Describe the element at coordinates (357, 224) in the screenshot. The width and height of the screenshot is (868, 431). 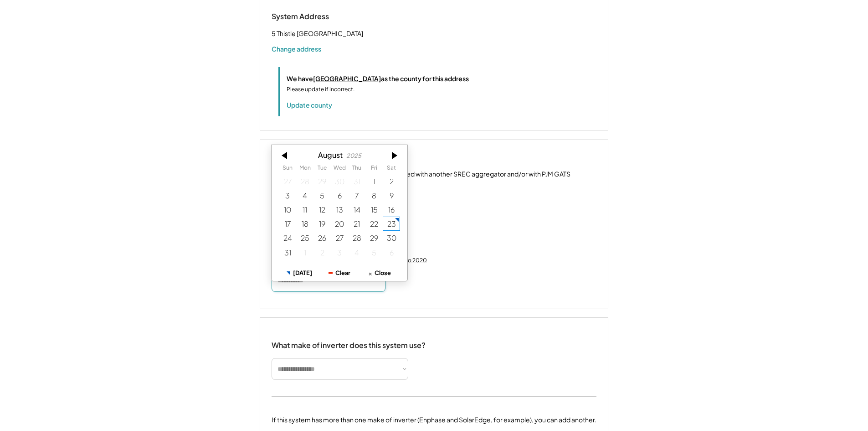
I see `div: 8/21/2025` at that location.